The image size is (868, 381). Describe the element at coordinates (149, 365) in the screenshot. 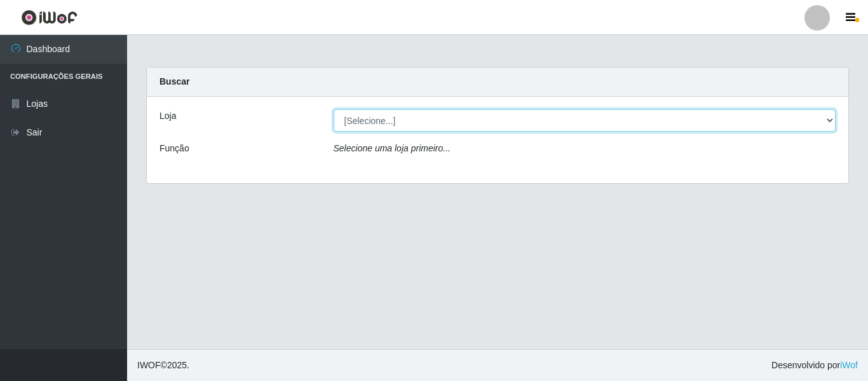

I see `span: IWOF` at that location.